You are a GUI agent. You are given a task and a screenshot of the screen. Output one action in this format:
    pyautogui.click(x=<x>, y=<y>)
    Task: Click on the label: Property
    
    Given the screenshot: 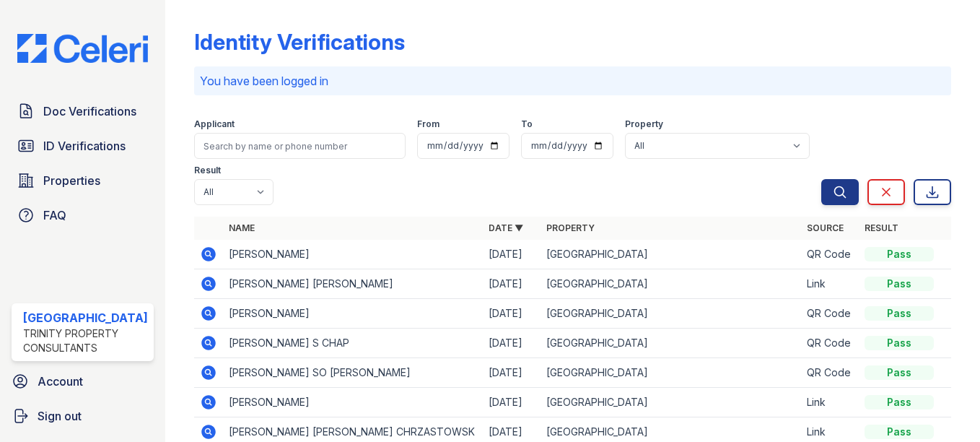 What is the action you would take?
    pyautogui.click(x=644, y=124)
    